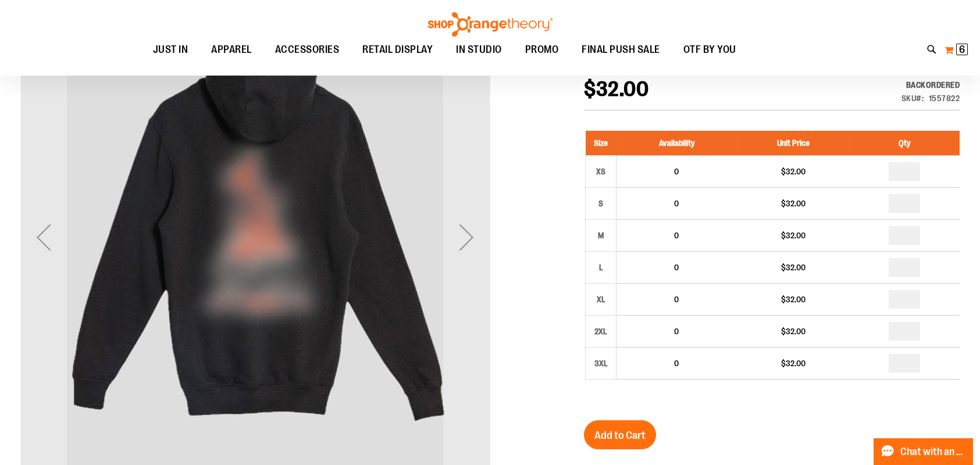  I want to click on span: Add to Cart, so click(620, 436).